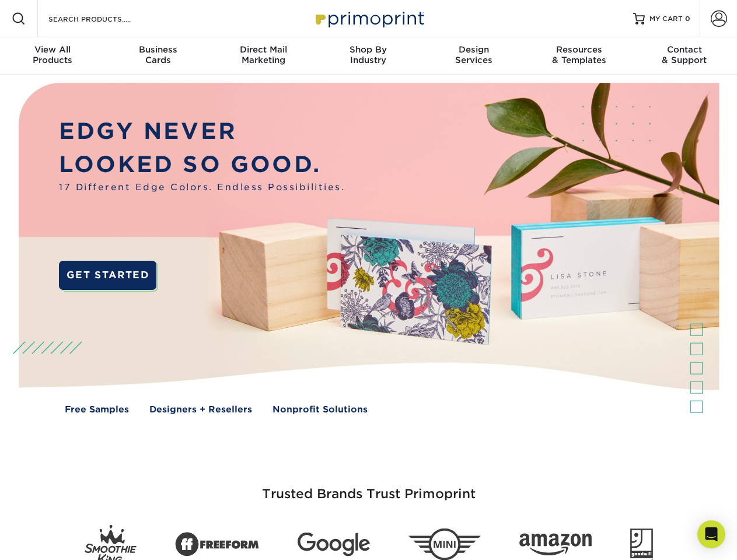 This screenshot has height=560, width=737. I want to click on div: Industry, so click(368, 55).